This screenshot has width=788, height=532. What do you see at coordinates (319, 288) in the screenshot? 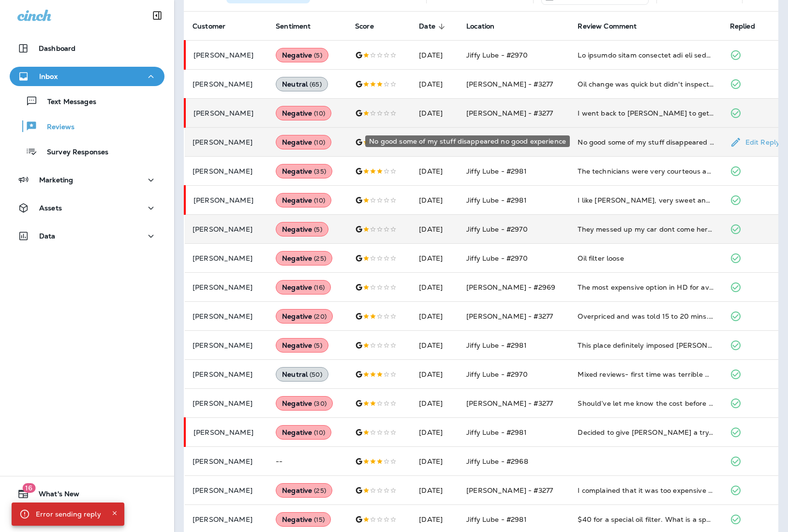
I see `span: ( 16 )` at bounding box center [319, 288].